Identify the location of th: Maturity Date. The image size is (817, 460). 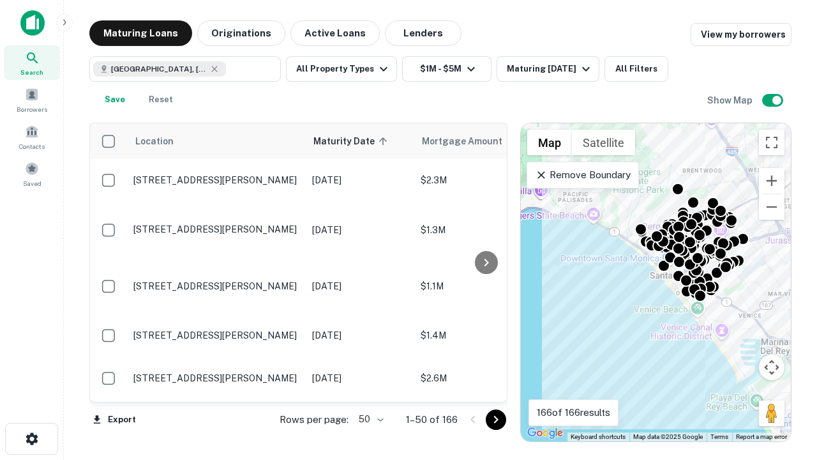
(360, 141).